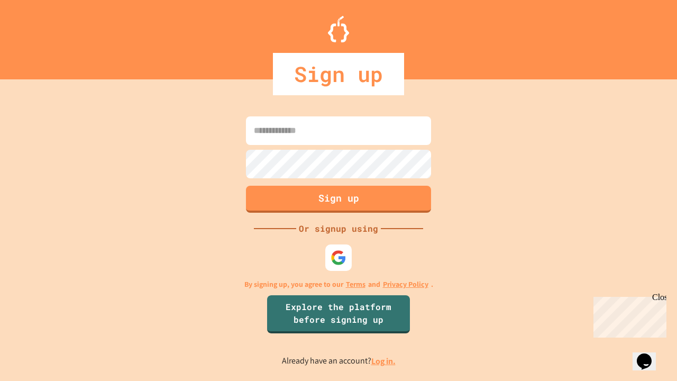 This screenshot has width=677, height=381. Describe the element at coordinates (339, 29) in the screenshot. I see `img: Logo.svg` at that location.